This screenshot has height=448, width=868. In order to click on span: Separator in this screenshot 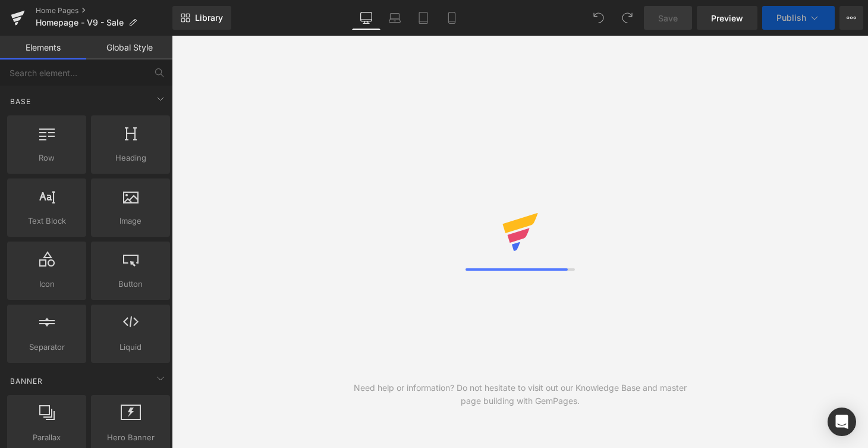, I will do `click(46, 347)`.